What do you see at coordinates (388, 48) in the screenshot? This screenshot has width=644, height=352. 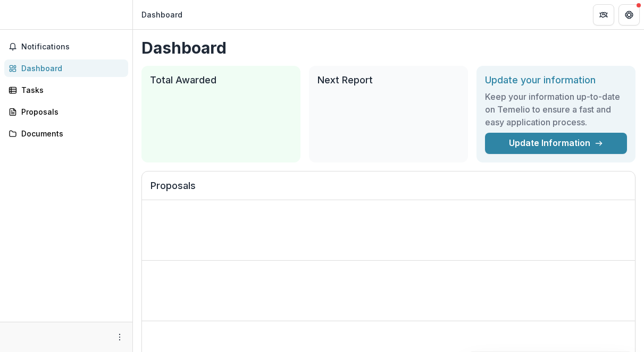 I see `h1: Dashboard` at bounding box center [388, 48].